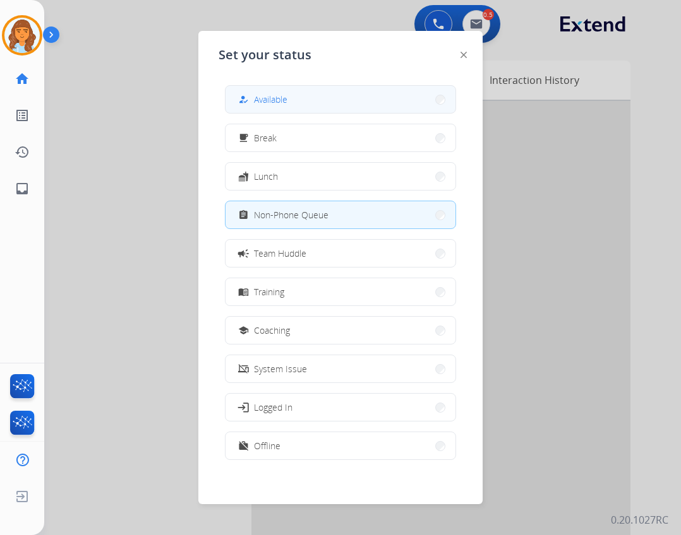 The height and width of the screenshot is (535, 681). I want to click on button: Training, so click(340, 292).